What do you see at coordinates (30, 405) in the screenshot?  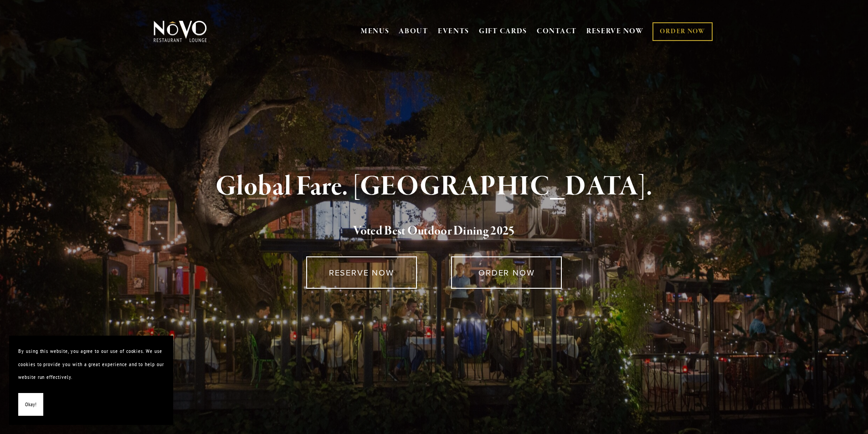 I see `button: Okay!` at bounding box center [30, 405].